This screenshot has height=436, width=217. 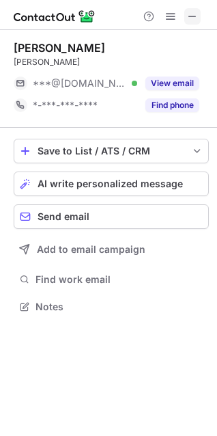 What do you see at coordinates (111, 217) in the screenshot?
I see `button: Send email` at bounding box center [111, 217].